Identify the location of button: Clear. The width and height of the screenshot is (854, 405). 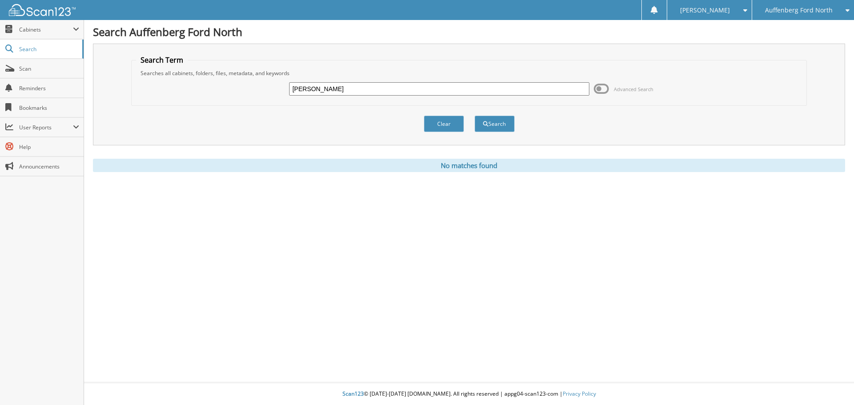
(444, 124).